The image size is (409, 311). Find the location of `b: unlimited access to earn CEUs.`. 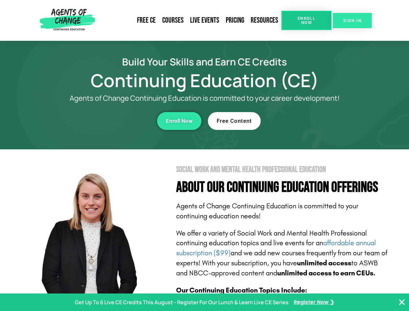

b: unlimited access to earn CEUs. is located at coordinates (326, 273).